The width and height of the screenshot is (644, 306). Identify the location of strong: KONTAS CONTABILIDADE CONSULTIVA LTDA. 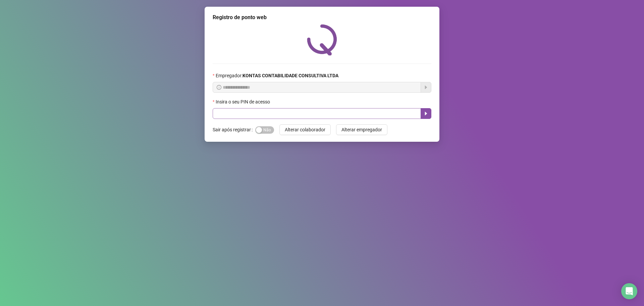
(291, 76).